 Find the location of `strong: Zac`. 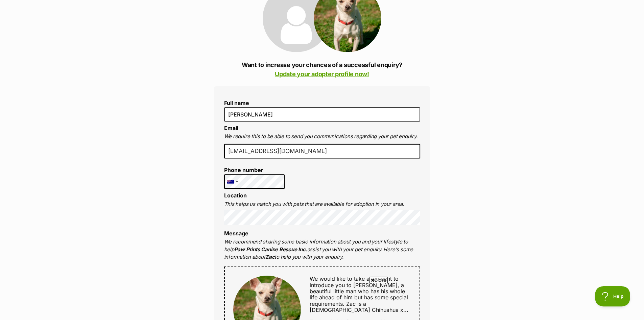

strong: Zac is located at coordinates (270, 257).